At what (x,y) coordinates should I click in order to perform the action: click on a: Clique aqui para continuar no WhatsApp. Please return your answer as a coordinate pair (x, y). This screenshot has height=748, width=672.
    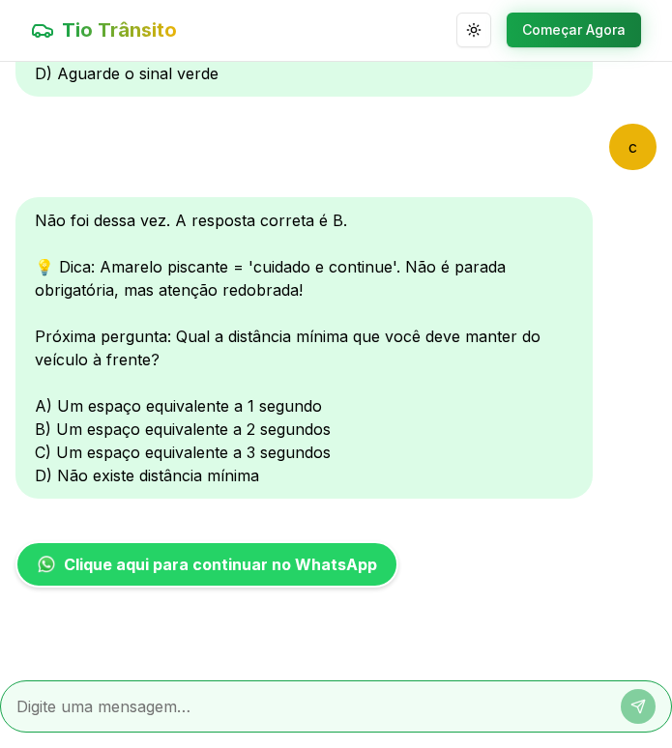
    Looking at the image, I should click on (207, 565).